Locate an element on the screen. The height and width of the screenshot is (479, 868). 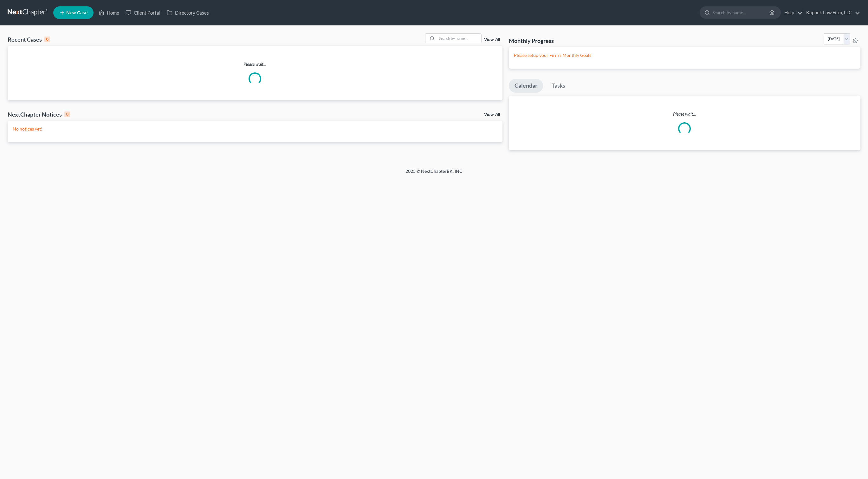
a: Calendar is located at coordinates (526, 85).